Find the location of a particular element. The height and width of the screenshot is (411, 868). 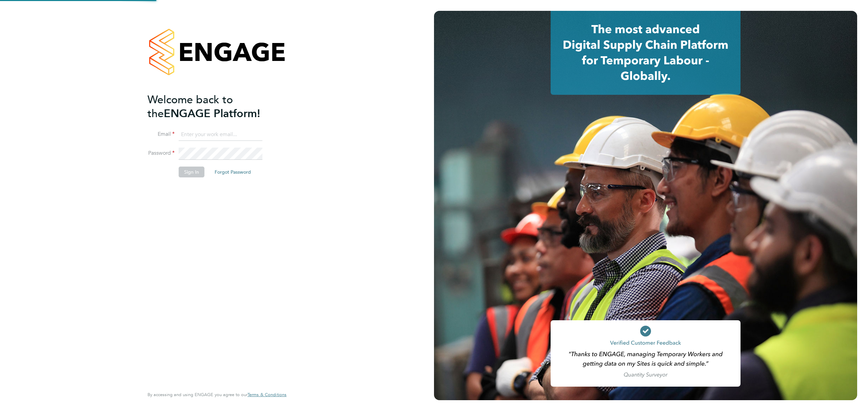

a: Terms & Conditions is located at coordinates (267, 395).